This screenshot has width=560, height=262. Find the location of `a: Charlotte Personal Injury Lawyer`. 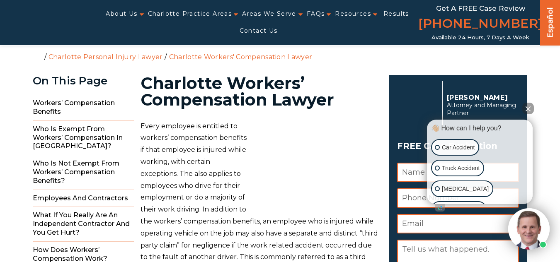

a: Charlotte Personal Injury Lawyer is located at coordinates (106, 57).